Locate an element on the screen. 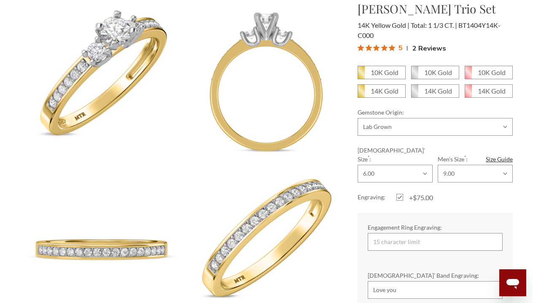  button: Rated 5 out of 5 stars from 2 reviews. Jump to reviews. is located at coordinates (402, 48).